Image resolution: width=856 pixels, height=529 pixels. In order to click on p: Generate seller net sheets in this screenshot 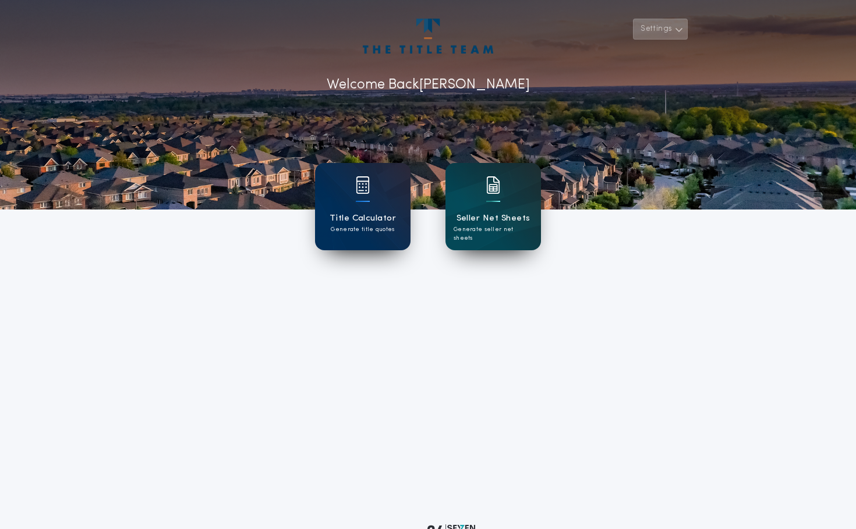, I will do `click(493, 234)`.